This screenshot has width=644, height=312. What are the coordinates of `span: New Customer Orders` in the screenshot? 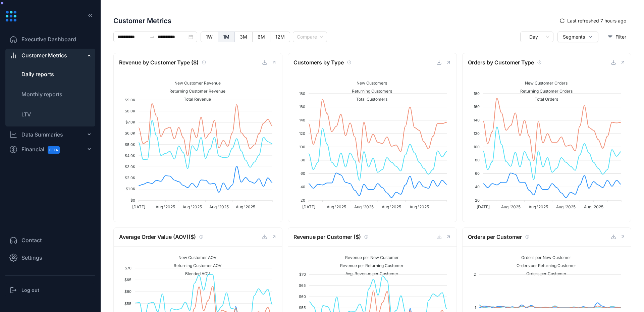 It's located at (544, 83).